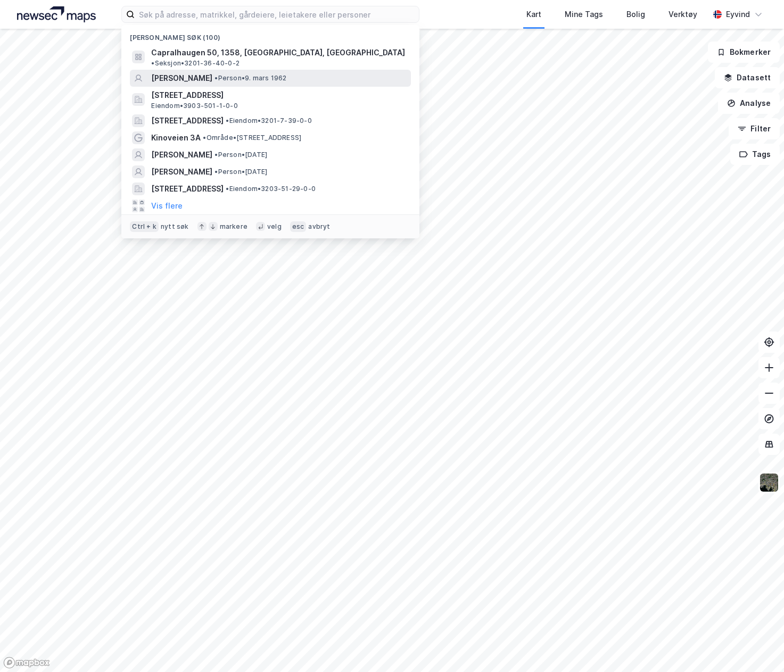 This screenshot has height=672, width=784. I want to click on div: Kontrollprogram for chat, so click(757, 646).